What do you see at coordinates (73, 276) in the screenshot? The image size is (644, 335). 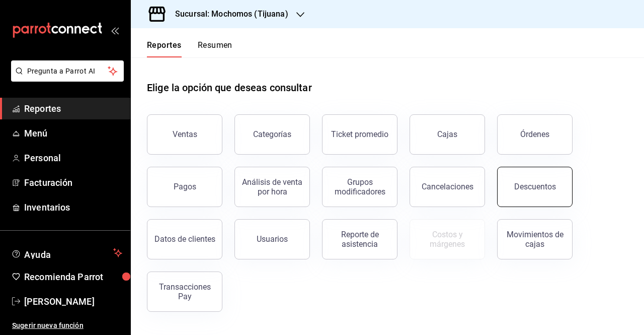 I see `span: Recomienda Parrot` at bounding box center [73, 276].